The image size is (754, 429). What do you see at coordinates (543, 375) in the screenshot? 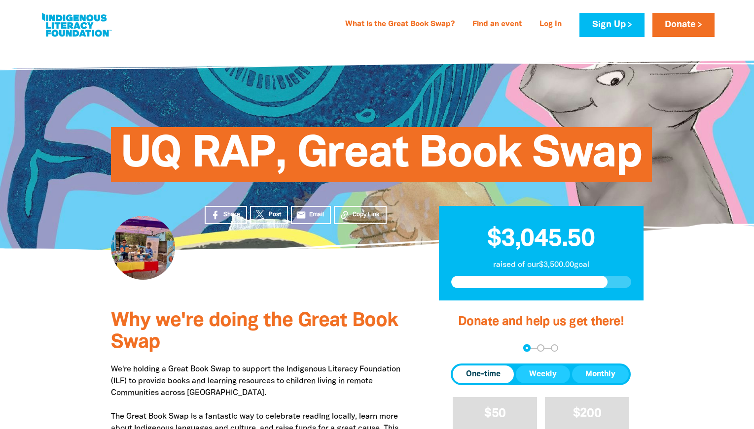
I see `span: Weekly` at bounding box center [543, 375].